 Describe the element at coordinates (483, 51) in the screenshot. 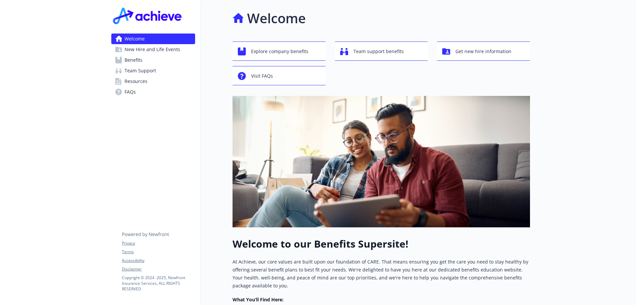

I see `button: Get new hire information` at that location.